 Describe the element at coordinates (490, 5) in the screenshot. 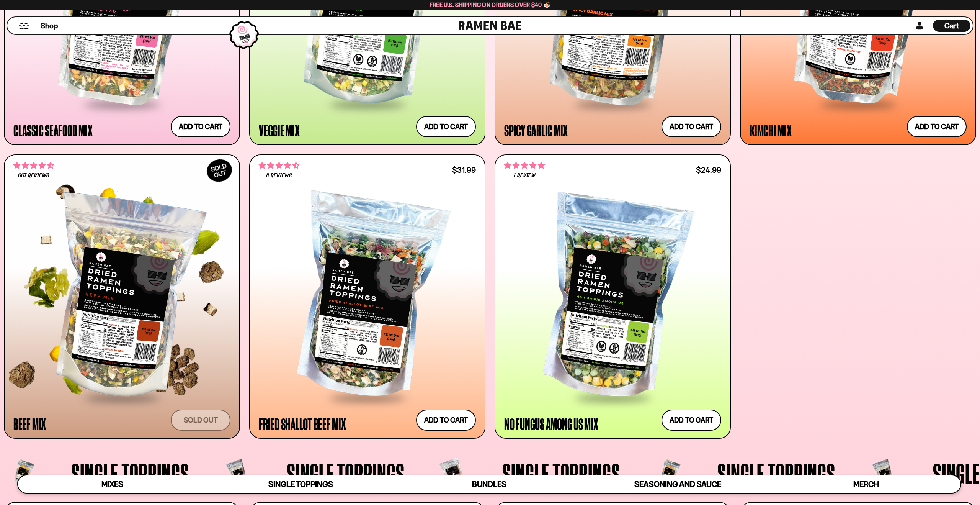

I see `span: Free U.S. Shipping on Orders over $40 🍜` at that location.